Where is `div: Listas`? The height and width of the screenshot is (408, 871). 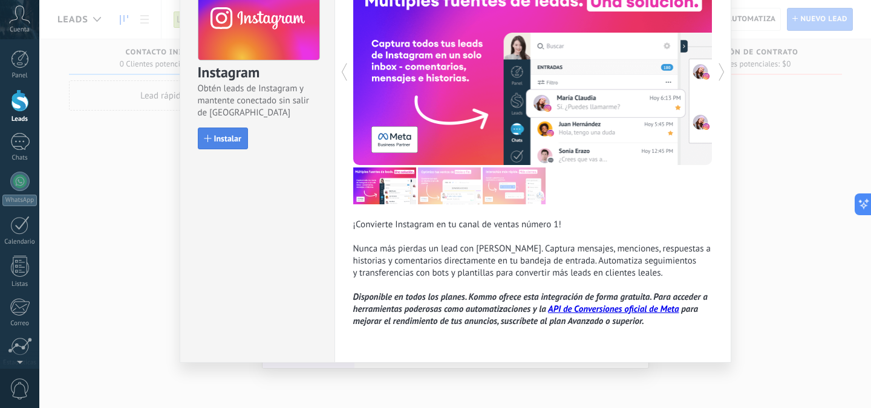 div: Listas is located at coordinates (20, 284).